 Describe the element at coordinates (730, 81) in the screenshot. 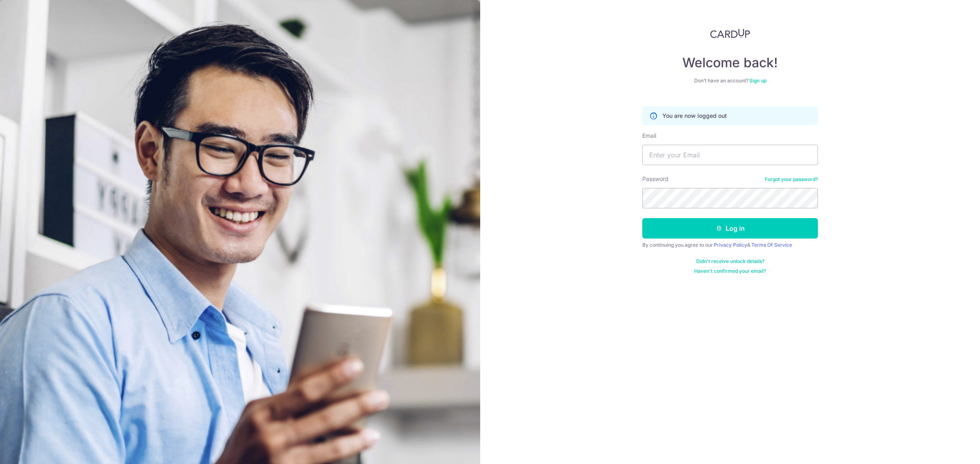

I see `div: Don’t have an account?` at that location.